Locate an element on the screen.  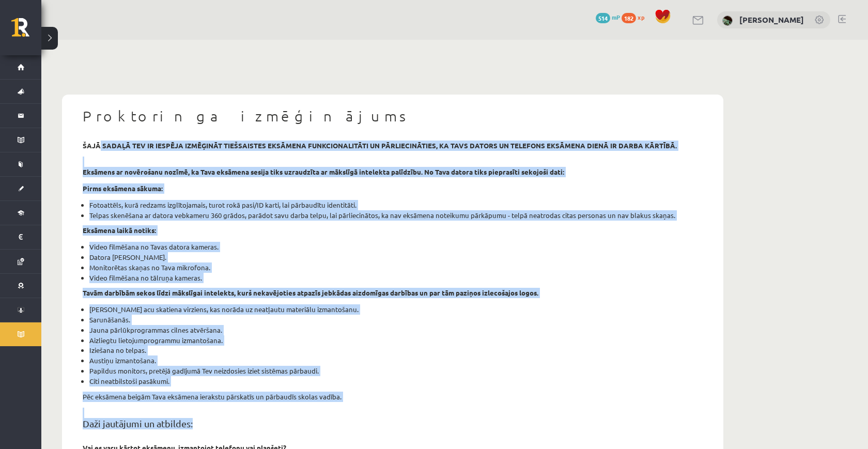
strong: Eksāmens ar novērošanu nozīmē, ka Tava eksāmena sesija tiks uzraudzīta ar mākslīgā intelekta palī... is located at coordinates (323, 171).